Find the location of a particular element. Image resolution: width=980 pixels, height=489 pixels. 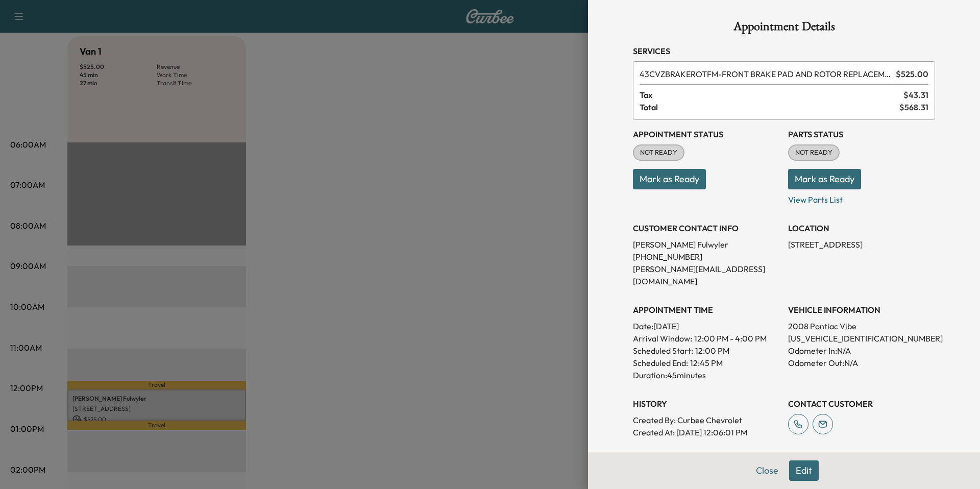

span: $ 43.31 is located at coordinates (916, 95).